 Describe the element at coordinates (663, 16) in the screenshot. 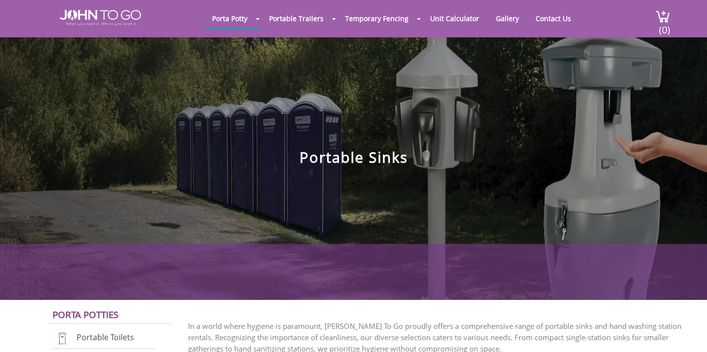

I see `img: cart a` at that location.